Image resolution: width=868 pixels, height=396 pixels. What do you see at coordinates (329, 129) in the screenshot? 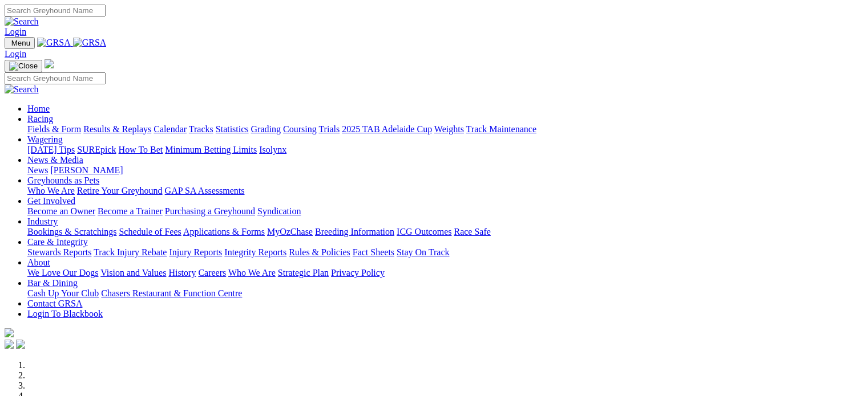
I see `a: Trials` at bounding box center [329, 129].